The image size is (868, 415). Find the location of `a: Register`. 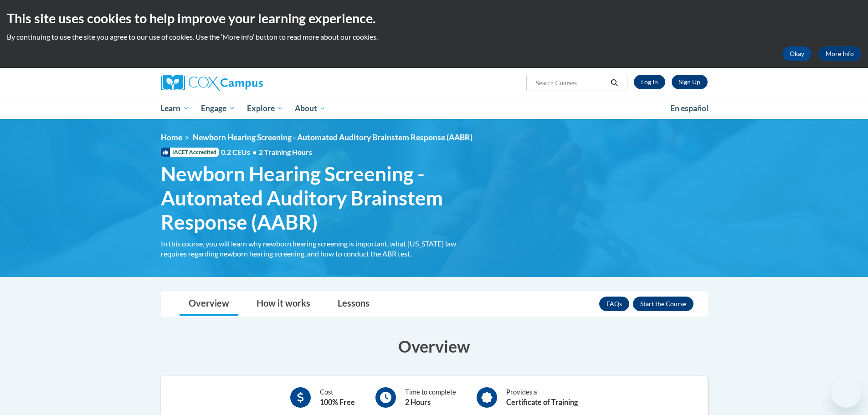

a: Register is located at coordinates (689, 82).